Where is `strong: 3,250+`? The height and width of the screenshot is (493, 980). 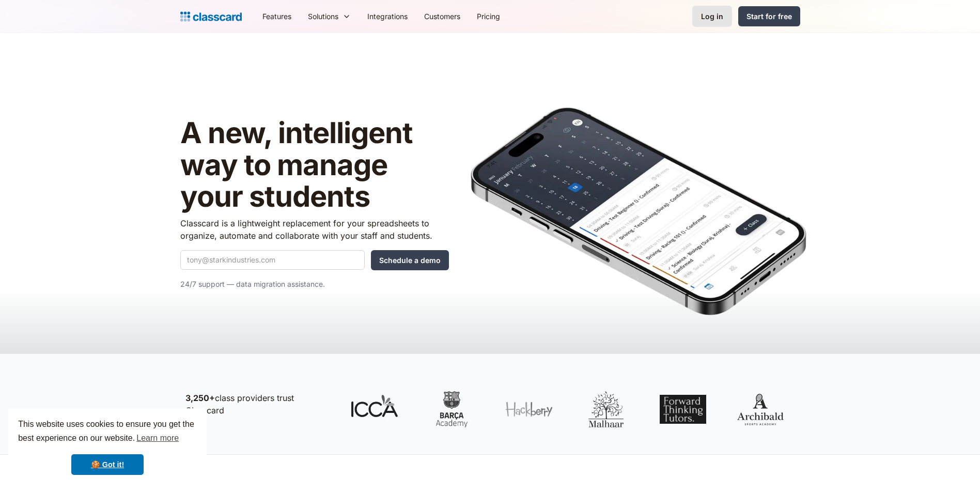
strong: 3,250+ is located at coordinates (200, 398).